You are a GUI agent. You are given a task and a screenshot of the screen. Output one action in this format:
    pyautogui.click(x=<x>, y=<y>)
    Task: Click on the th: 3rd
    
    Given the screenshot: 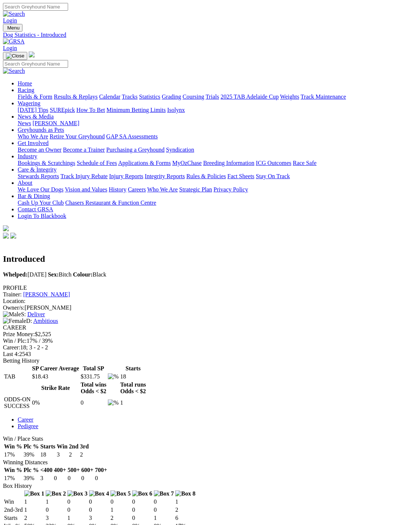 What is the action you would take?
    pyautogui.click(x=84, y=447)
    